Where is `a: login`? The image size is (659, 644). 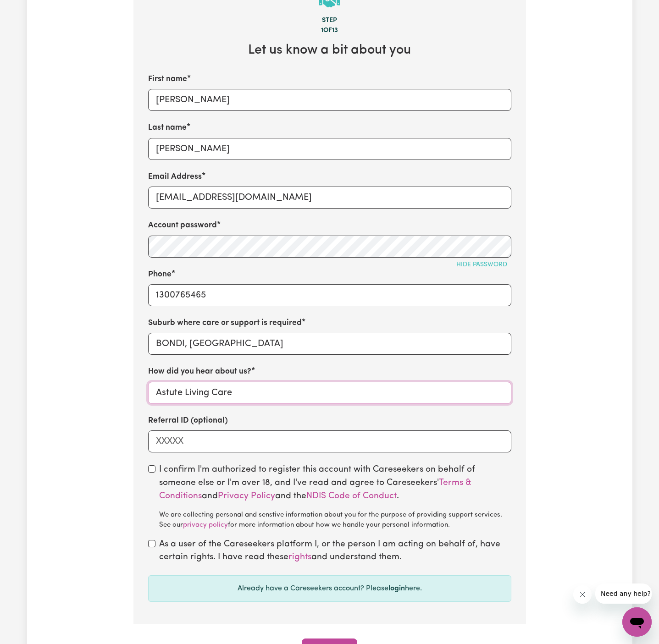
a: login is located at coordinates (397, 589).